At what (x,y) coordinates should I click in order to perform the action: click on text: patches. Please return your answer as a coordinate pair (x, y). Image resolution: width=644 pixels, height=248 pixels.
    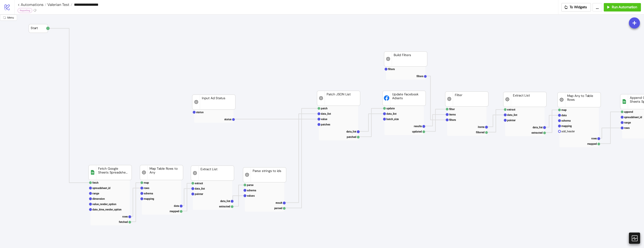
    Looking at the image, I should click on (325, 124).